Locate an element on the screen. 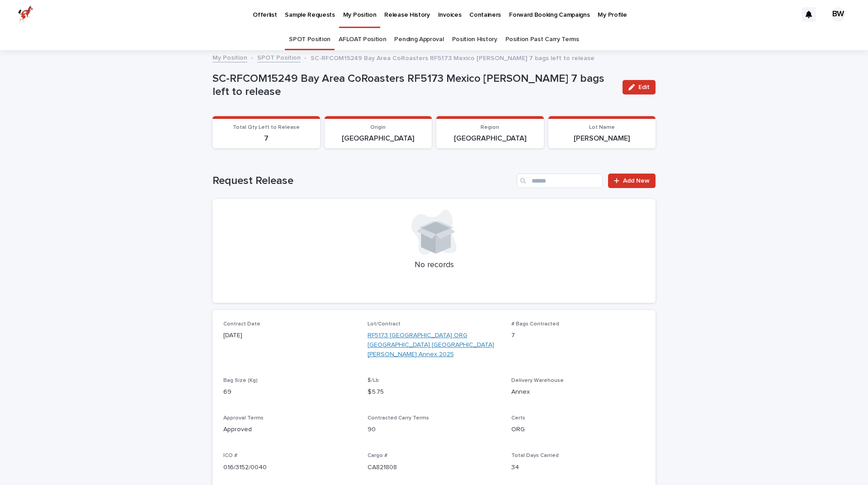 The height and width of the screenshot is (485, 868). span: Region is located at coordinates (490, 127).